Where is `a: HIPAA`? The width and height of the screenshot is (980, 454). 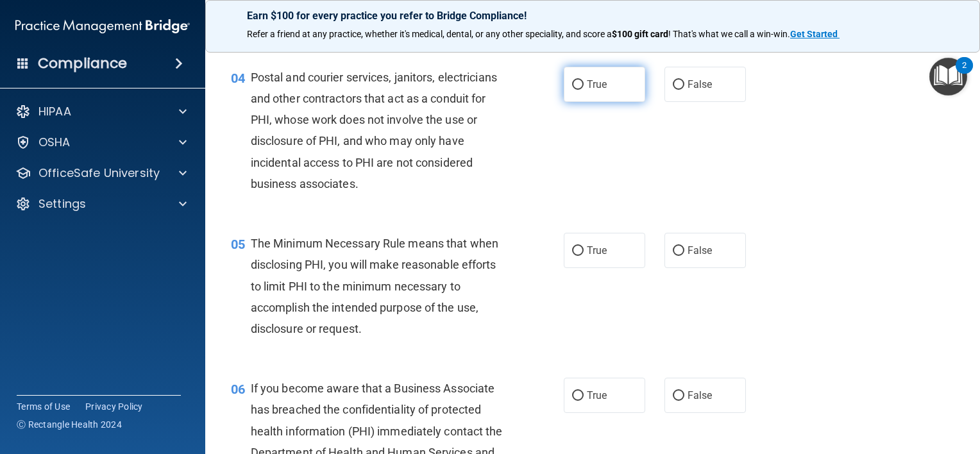 a: HIPAA is located at coordinates (101, 112).